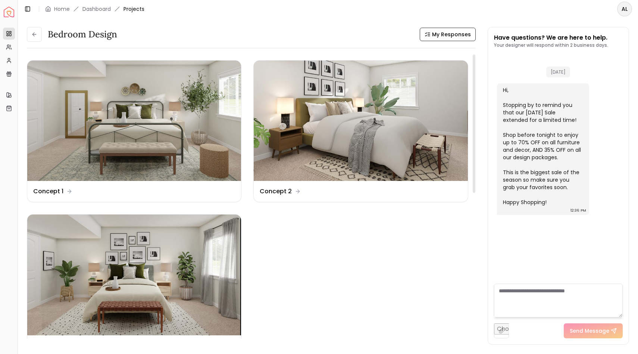 The width and height of the screenshot is (638, 354). I want to click on span: AL, so click(625, 9).